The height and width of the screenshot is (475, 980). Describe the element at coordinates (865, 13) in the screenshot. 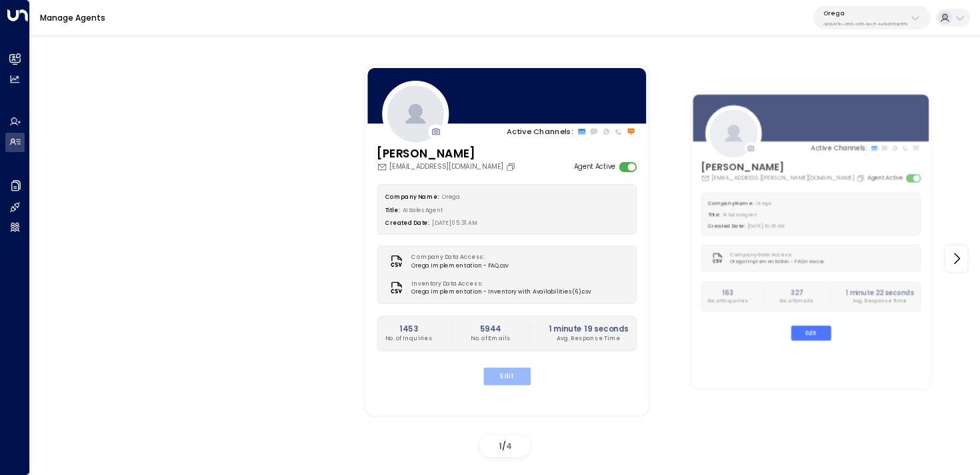

I see `p: Orega` at that location.